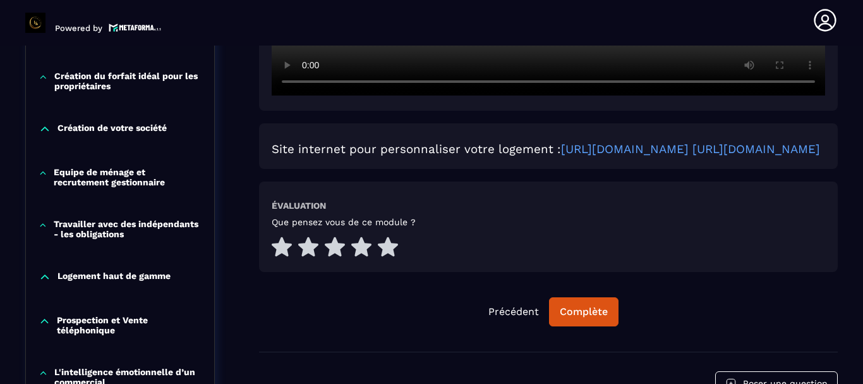 The height and width of the screenshot is (384, 863). Describe the element at coordinates (78, 28) in the screenshot. I see `p: Powered by` at that location.